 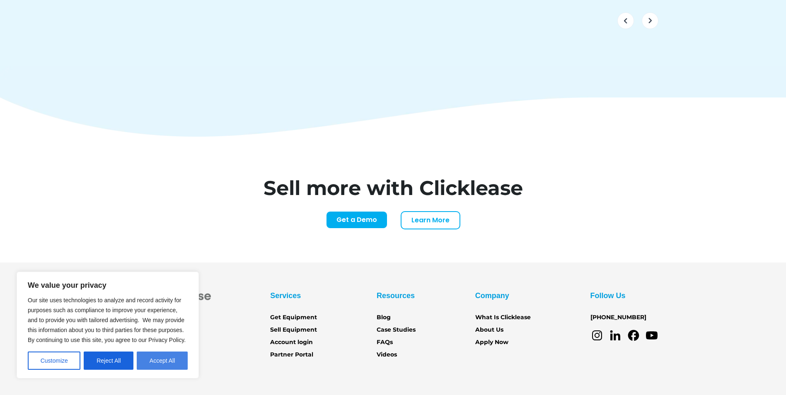 What do you see at coordinates (293, 318) in the screenshot?
I see `a: Get Equipment` at bounding box center [293, 318].